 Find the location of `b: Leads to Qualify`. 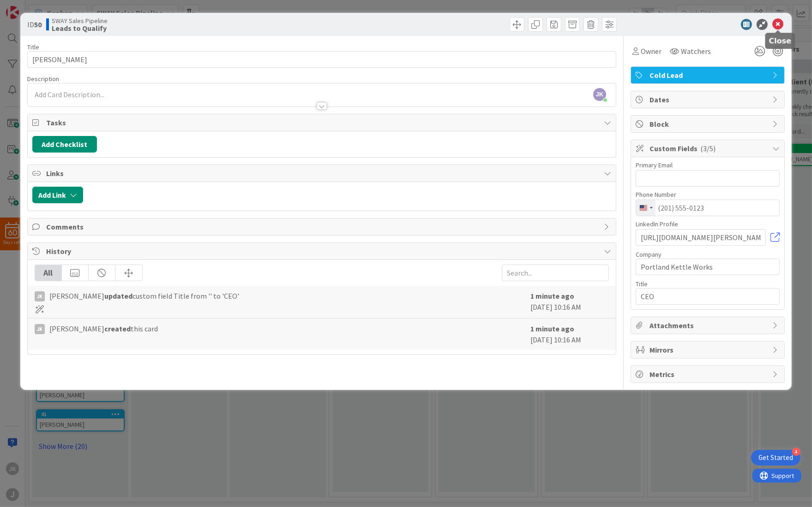

b: Leads to Qualify is located at coordinates (80, 28).